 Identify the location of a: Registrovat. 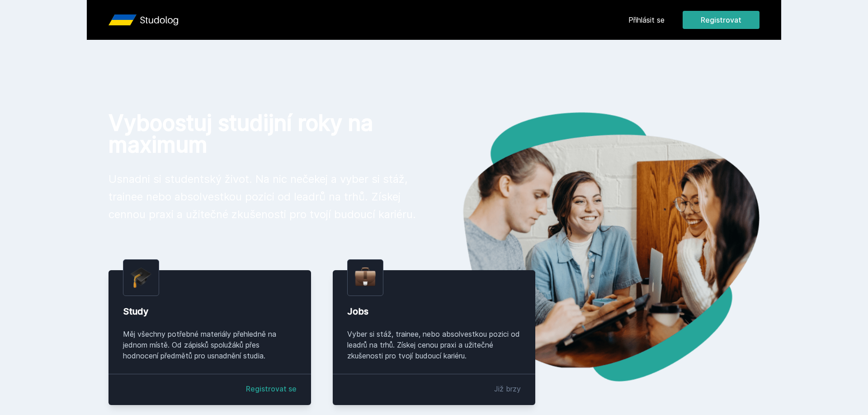
(721, 20).